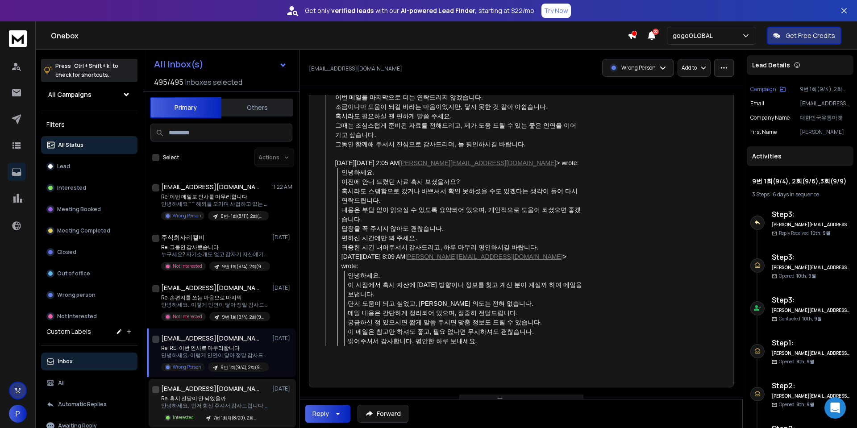  I want to click on p: Re: RE: 이번 인사로 마무리합니다, so click(215, 348).